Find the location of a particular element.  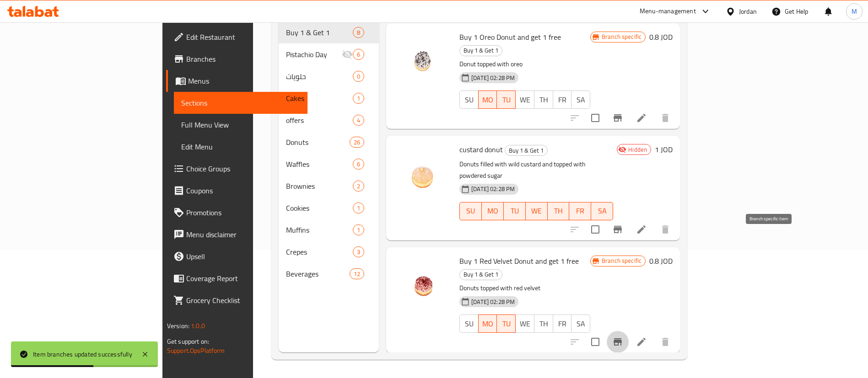

div: Cakes1 is located at coordinates (328, 99).